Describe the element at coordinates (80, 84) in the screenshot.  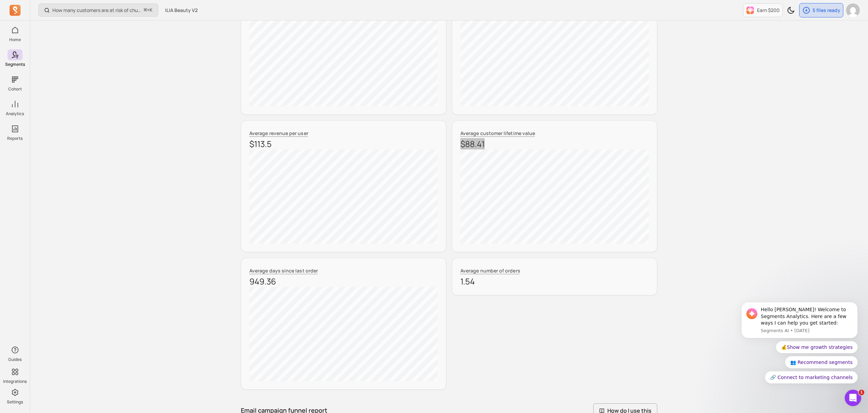
I see `button: Quick reply: 🔗 Connect to marketing channels` at that location.